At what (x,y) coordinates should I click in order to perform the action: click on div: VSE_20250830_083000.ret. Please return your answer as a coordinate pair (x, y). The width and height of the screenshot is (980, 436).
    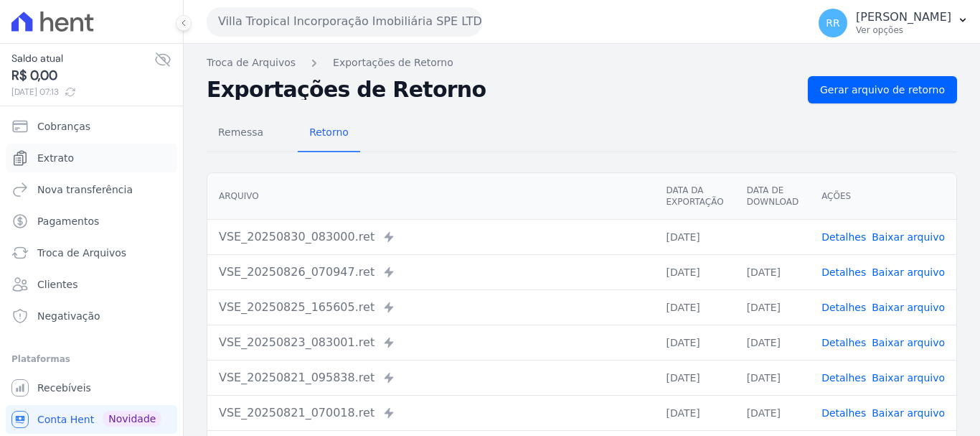
    Looking at the image, I should click on (430, 237).